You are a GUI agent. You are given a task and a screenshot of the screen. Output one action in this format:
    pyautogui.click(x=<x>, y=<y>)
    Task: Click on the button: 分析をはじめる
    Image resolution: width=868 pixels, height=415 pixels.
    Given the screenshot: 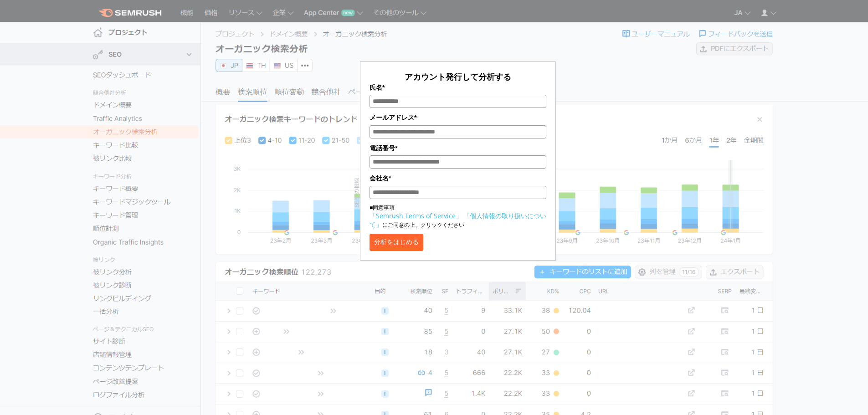 What is the action you would take?
    pyautogui.click(x=396, y=242)
    